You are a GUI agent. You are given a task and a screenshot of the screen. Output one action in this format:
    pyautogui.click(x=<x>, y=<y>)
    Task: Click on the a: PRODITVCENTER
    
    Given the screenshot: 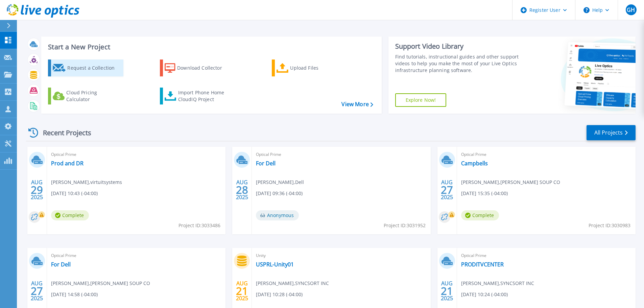 What is the action you would take?
    pyautogui.click(x=482, y=264)
    